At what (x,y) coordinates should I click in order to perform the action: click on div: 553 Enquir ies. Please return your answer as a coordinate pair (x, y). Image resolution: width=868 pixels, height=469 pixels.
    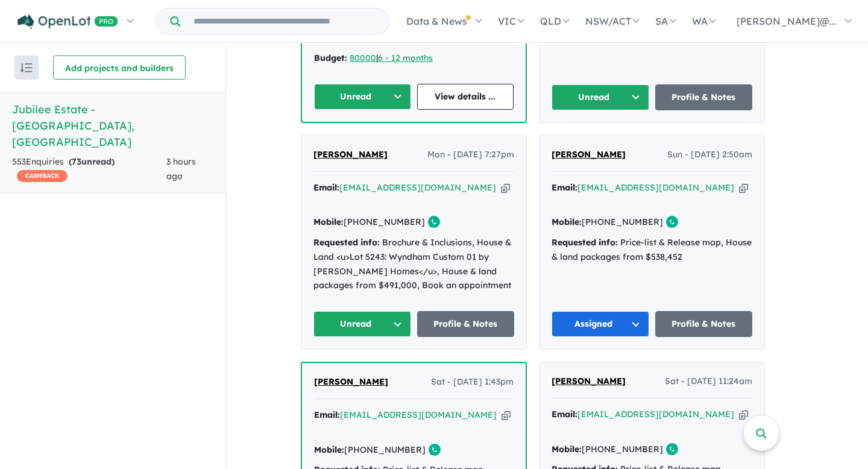
    Looking at the image, I should click on (89, 170).